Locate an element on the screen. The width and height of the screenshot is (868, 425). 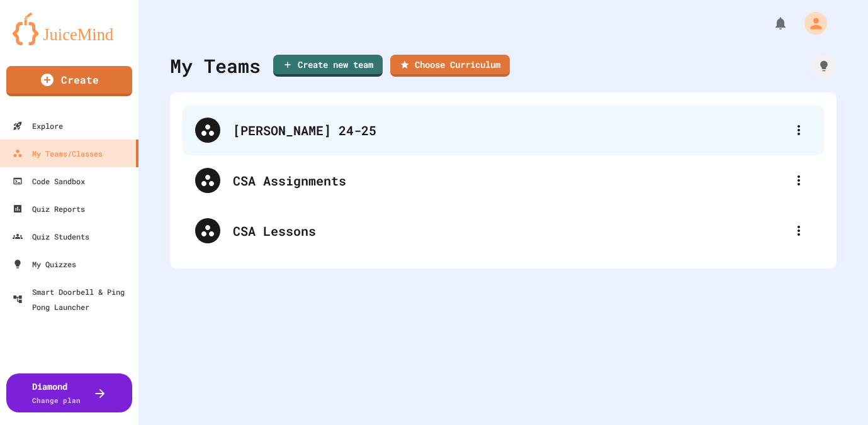
a: Create is located at coordinates (69, 81).